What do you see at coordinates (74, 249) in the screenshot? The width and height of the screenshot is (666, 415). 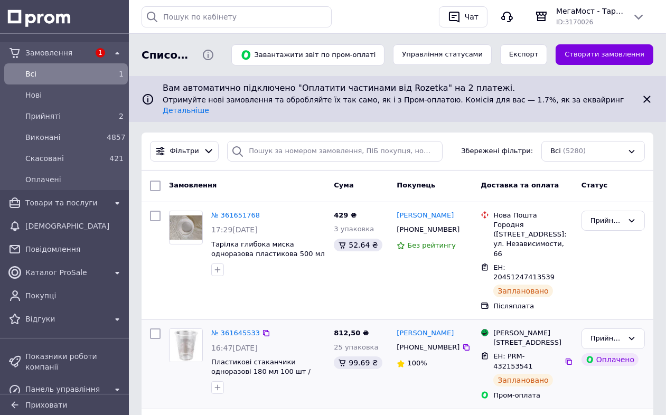 I see `span: Повідомлення` at bounding box center [74, 249].